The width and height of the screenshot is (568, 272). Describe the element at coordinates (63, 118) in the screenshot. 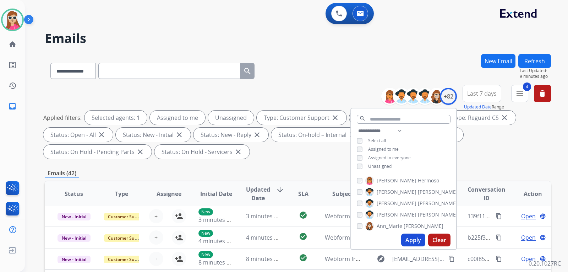

I see `p: Applied filters:` at that location.